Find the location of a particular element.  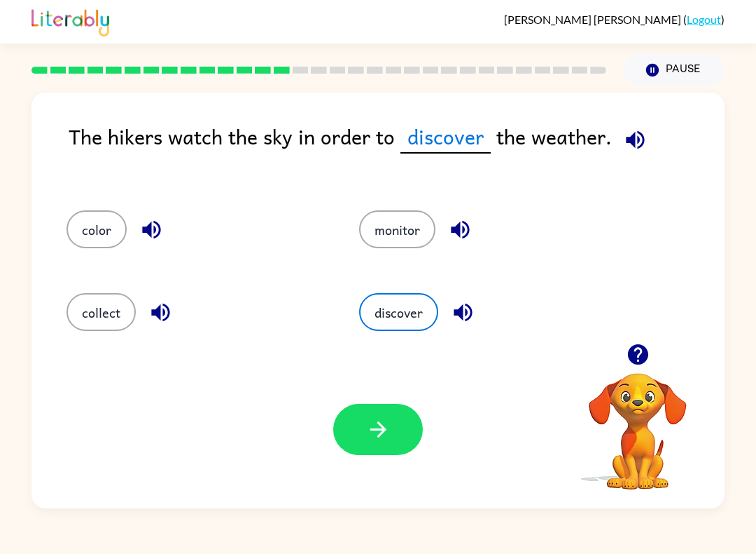

button: monitor is located at coordinates (397, 229).